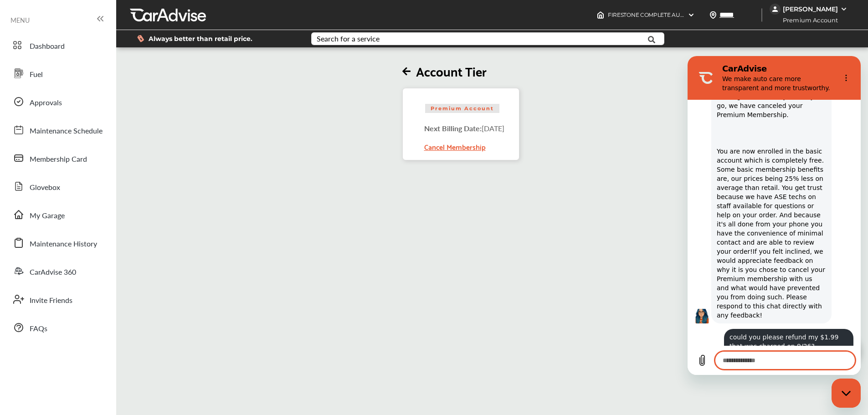  I want to click on a: Glovebox, so click(58, 186).